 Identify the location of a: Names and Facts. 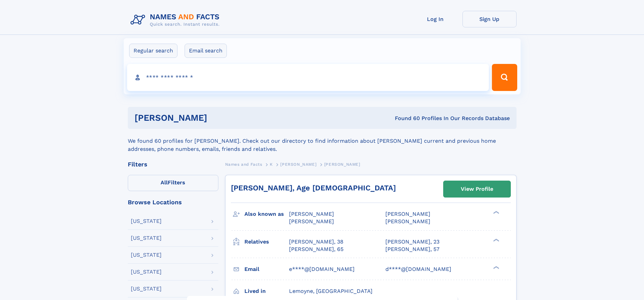
(244, 164).